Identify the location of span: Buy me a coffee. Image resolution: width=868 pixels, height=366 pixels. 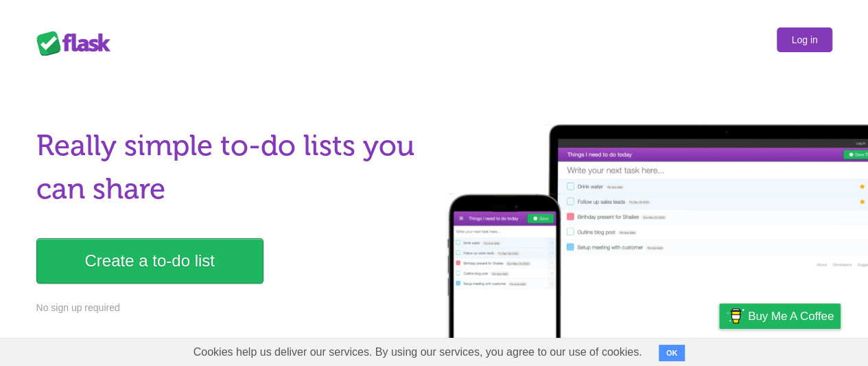
(790, 316).